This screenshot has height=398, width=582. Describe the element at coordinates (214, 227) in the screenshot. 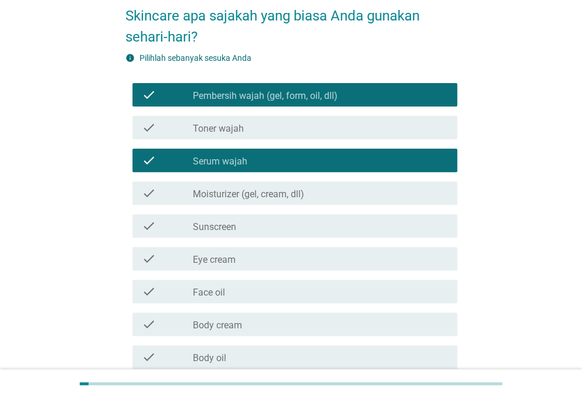

I see `label: Sunscreen` at that location.